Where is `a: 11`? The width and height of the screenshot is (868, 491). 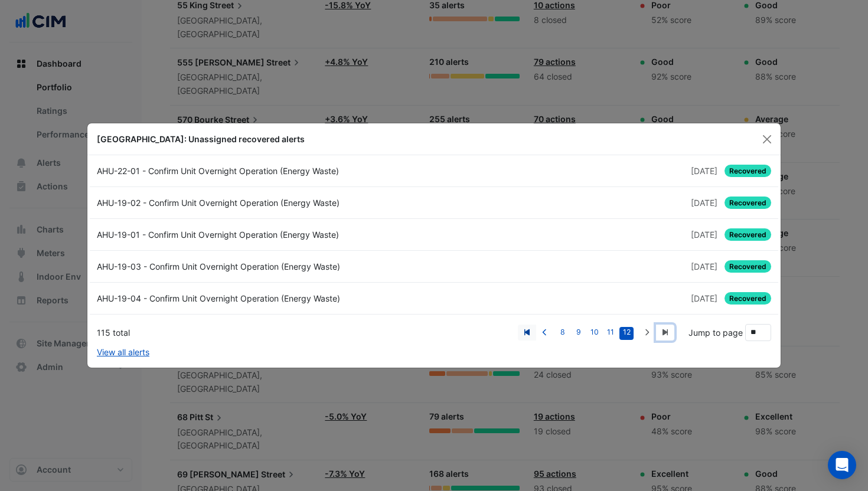
a: 11 is located at coordinates (610, 333).